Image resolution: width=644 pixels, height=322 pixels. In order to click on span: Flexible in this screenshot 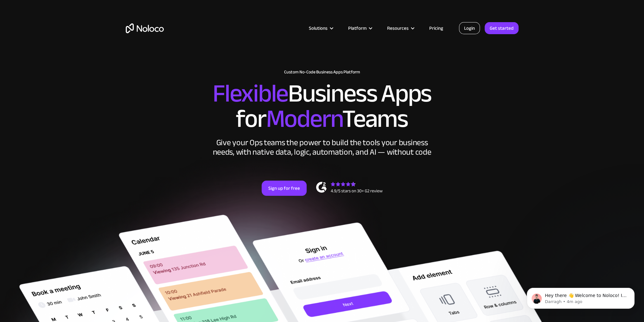, I will do `click(250, 94)`.